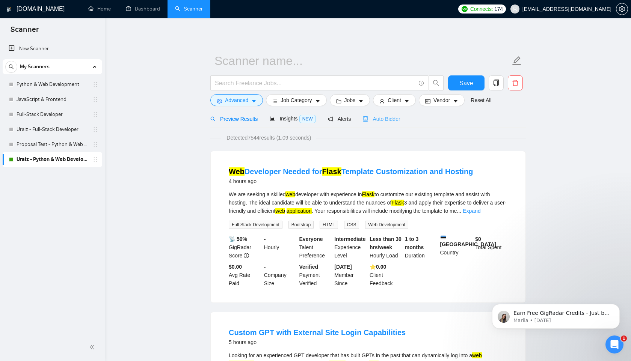 The image size is (631, 361). I want to click on li: New Scanner, so click(52, 49).